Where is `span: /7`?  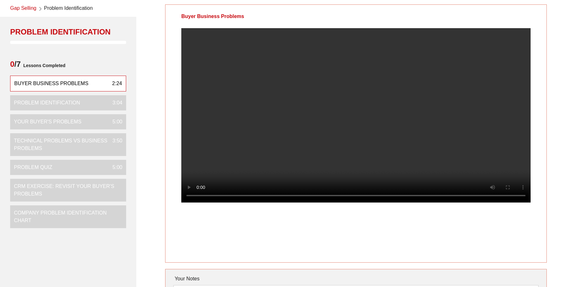
span: /7 is located at coordinates (15, 66).